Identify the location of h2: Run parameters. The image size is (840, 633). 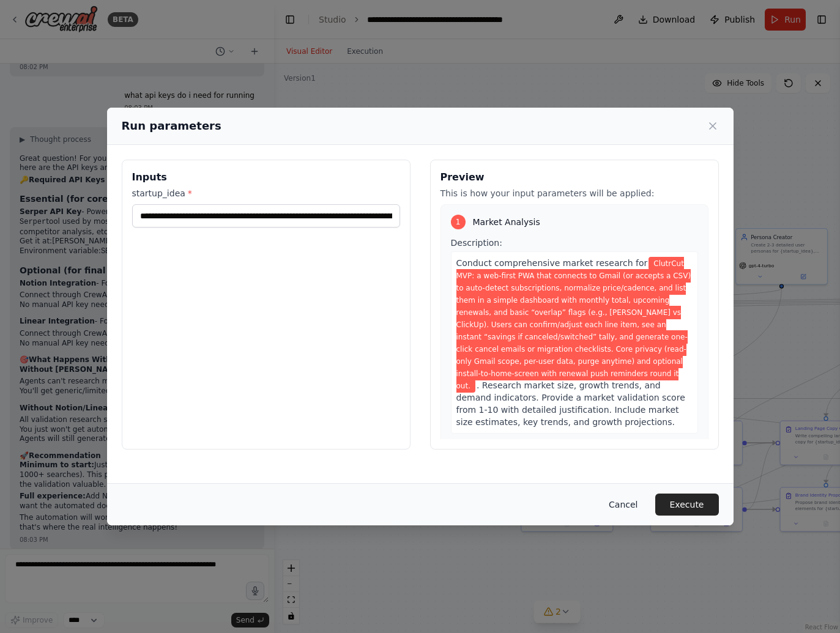
(171, 126).